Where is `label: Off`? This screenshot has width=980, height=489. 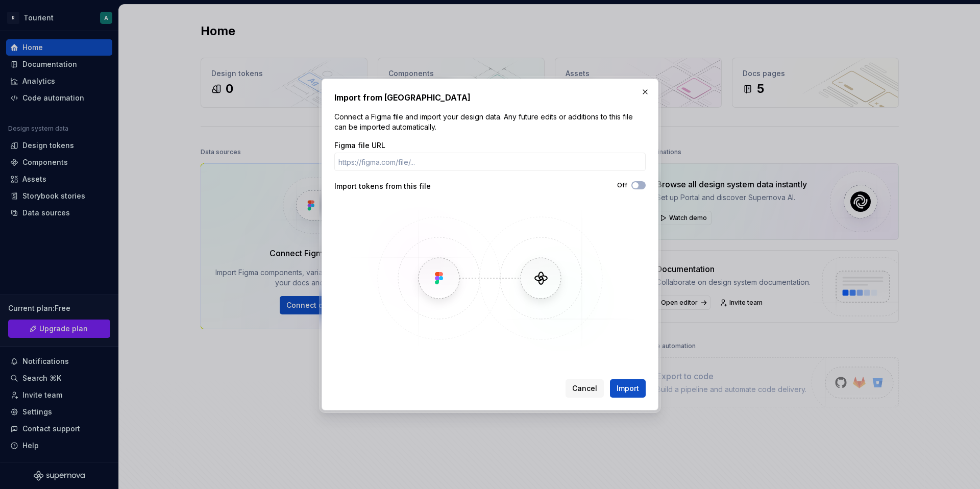 label: Off is located at coordinates (622, 185).